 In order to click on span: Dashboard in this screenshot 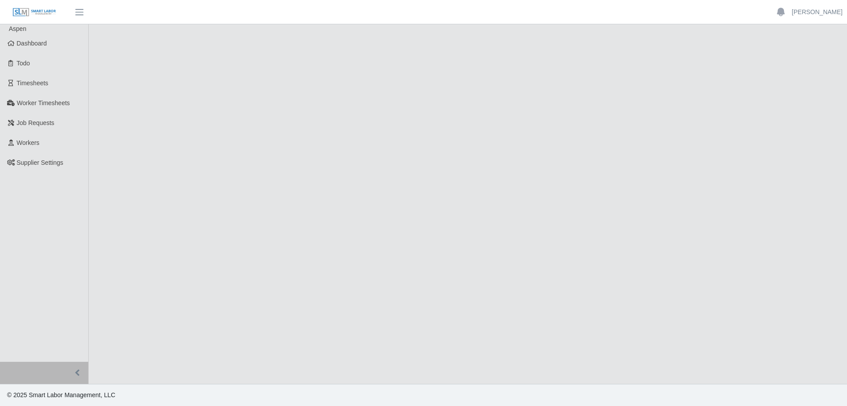, I will do `click(32, 43)`.